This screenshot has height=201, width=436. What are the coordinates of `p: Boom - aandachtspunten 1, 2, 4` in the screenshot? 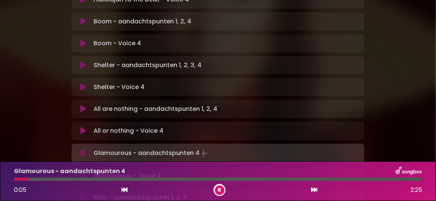 It's located at (142, 22).